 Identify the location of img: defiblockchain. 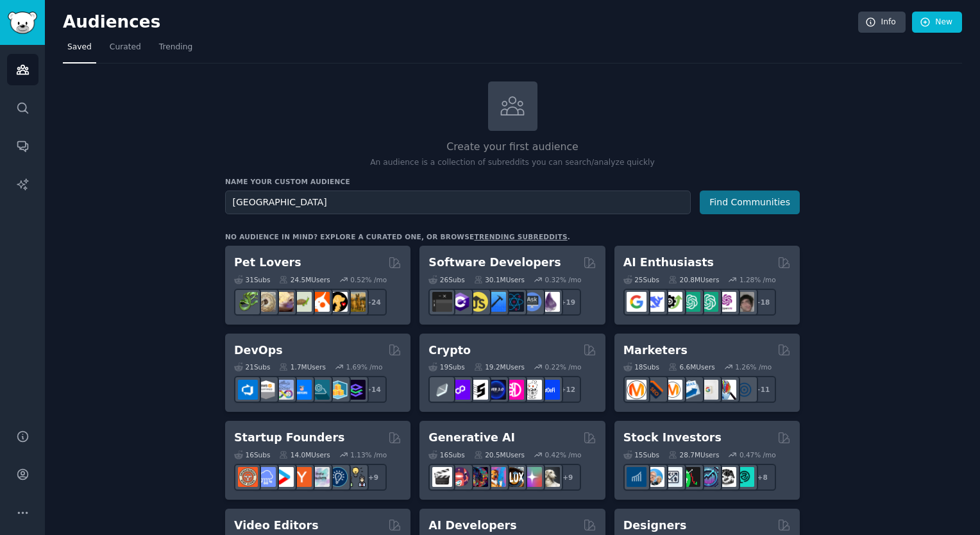
(514, 390).